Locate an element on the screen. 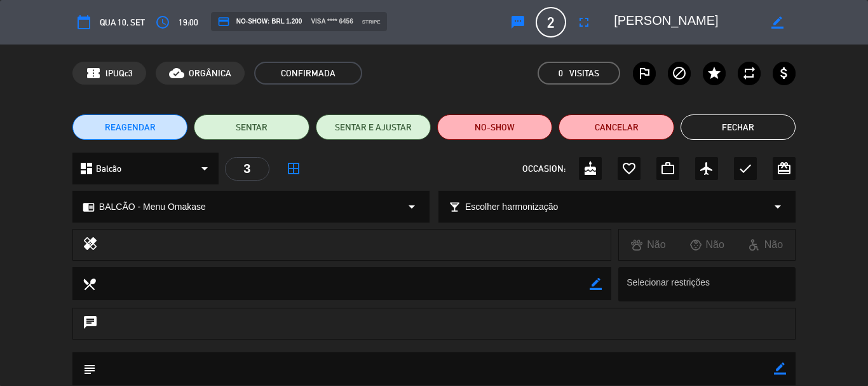  i: dashboard is located at coordinates (86, 168).